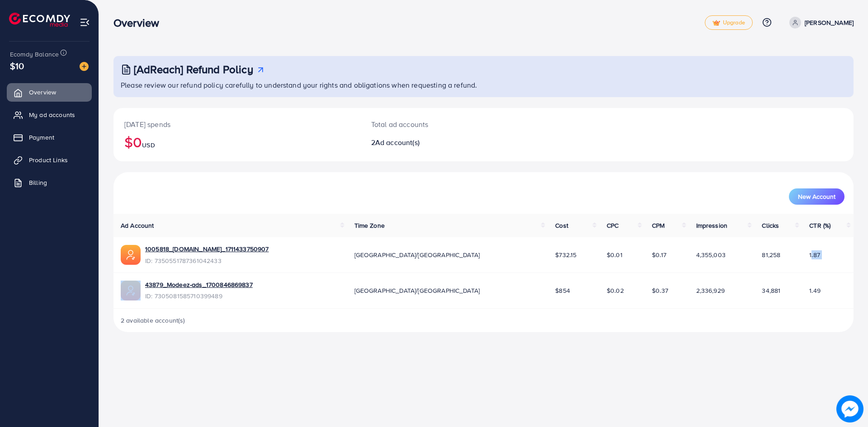 The width and height of the screenshot is (868, 427). I want to click on span: My ad accounts, so click(52, 115).